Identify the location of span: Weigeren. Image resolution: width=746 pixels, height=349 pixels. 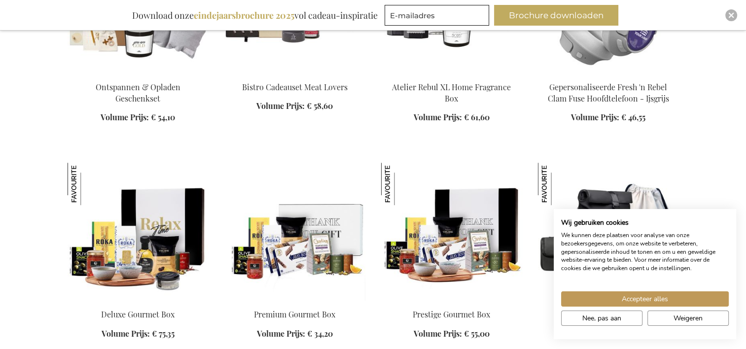
(688, 318).